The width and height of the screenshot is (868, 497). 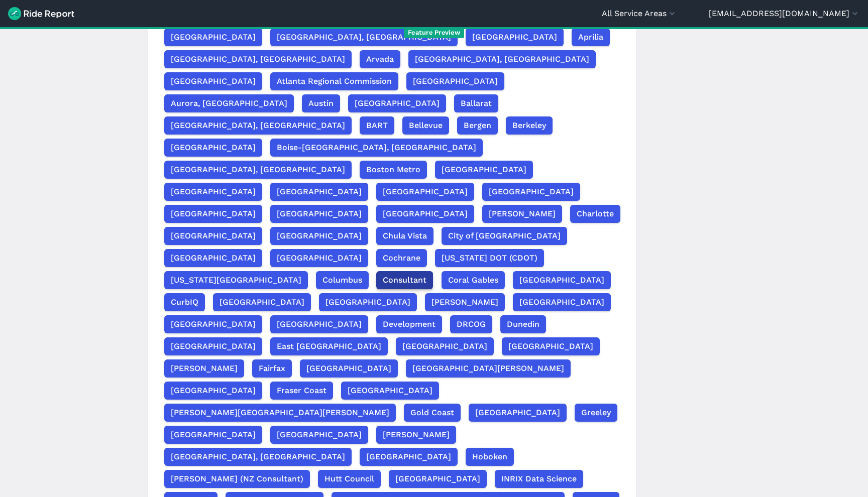 I want to click on span: Greeley, so click(x=596, y=413).